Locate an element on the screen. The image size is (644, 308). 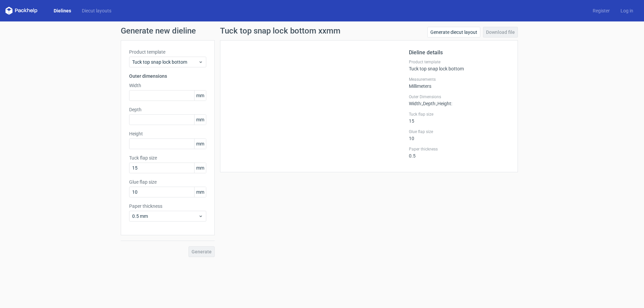
div: 0.5 is located at coordinates (459, 152).